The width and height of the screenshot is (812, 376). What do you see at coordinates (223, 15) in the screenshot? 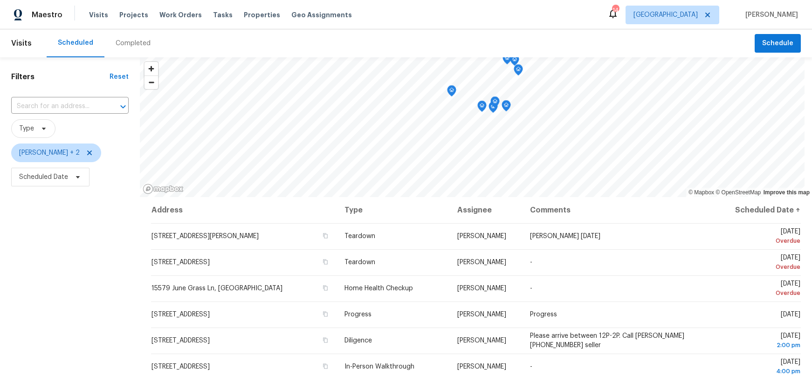
I see `span: Tasks` at bounding box center [223, 15].